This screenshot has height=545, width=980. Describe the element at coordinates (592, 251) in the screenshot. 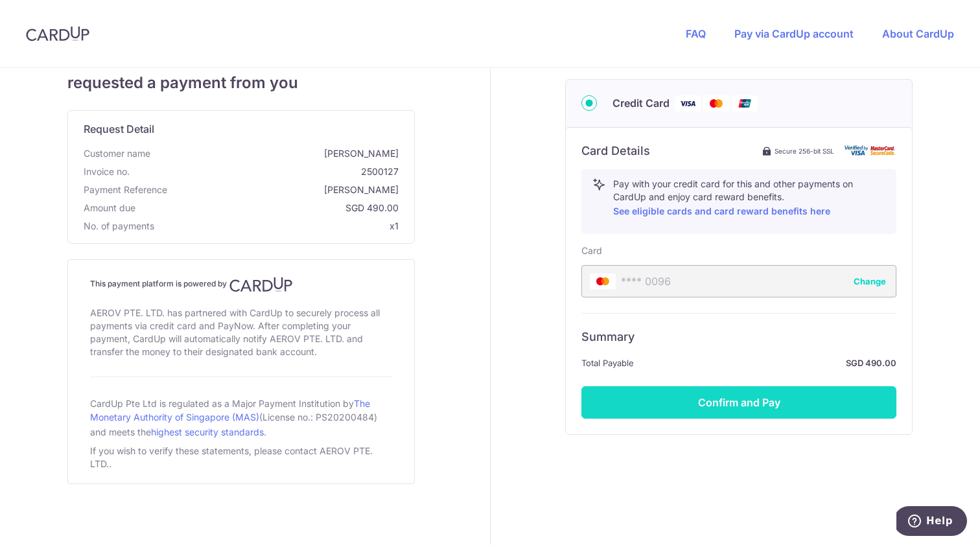

I see `label: Card` at that location.